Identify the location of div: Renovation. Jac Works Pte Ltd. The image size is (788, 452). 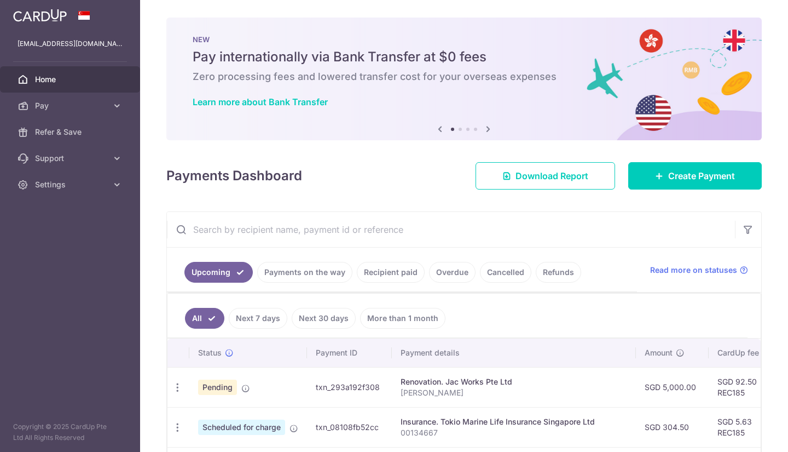
(514, 382).